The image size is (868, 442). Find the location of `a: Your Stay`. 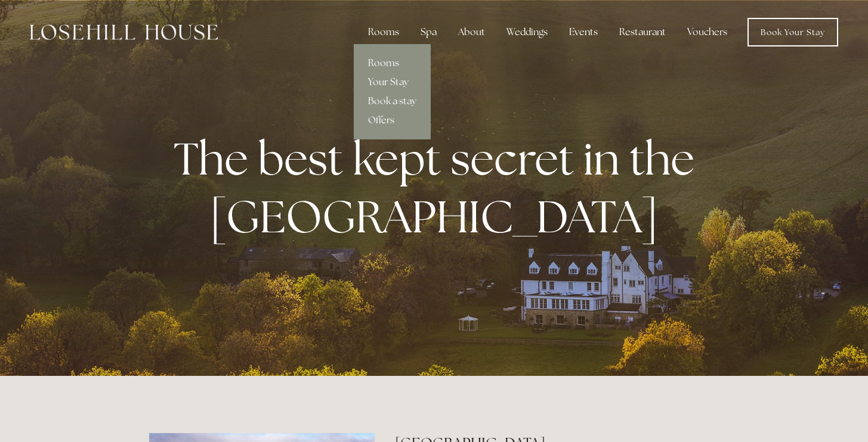

a: Your Stay is located at coordinates (392, 82).